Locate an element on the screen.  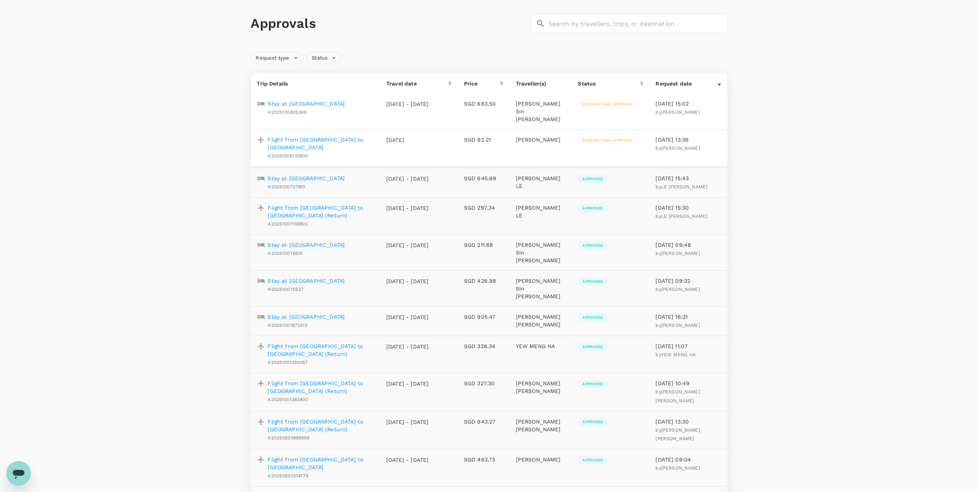
span: YEW MENG HA is located at coordinates (678, 354).